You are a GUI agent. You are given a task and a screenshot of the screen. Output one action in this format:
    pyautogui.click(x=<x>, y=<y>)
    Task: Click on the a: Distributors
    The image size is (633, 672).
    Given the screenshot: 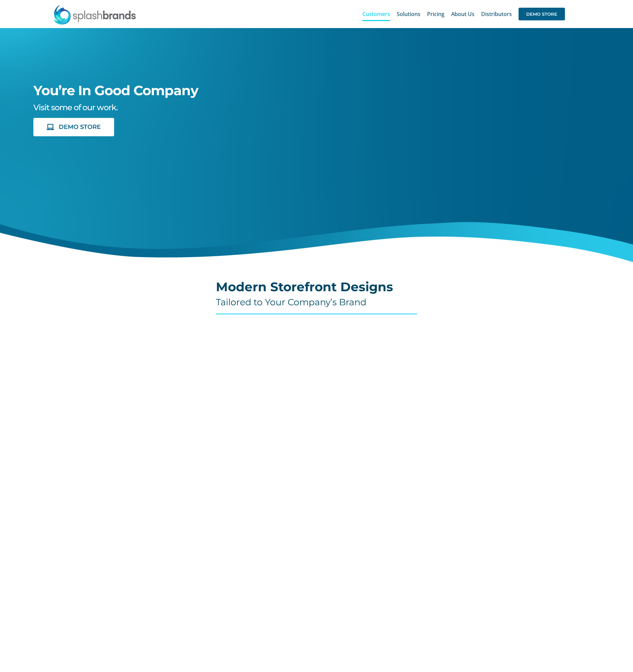 What is the action you would take?
    pyautogui.click(x=497, y=14)
    